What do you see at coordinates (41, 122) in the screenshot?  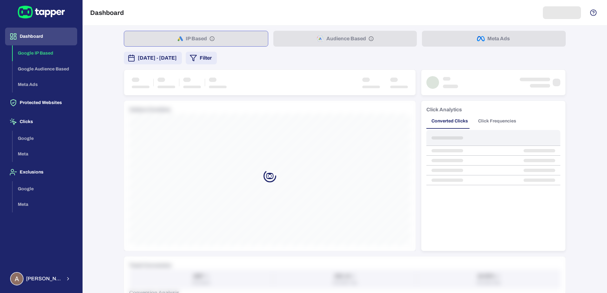 I see `button: Clicks` at bounding box center [41, 122].